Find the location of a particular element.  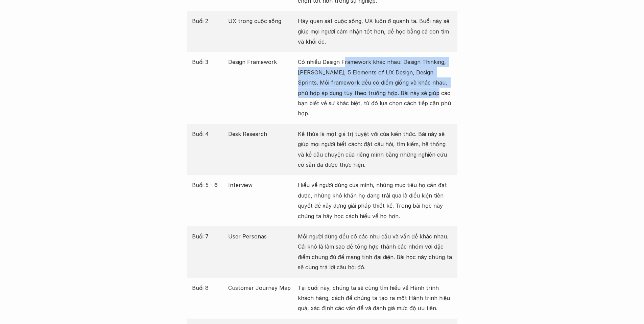

p: UX trong cuộc sống is located at coordinates (261, 21).